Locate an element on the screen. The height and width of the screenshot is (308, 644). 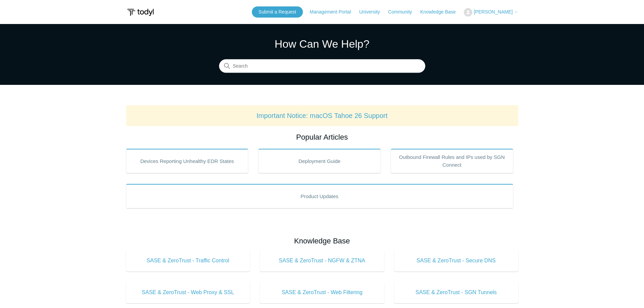
span: SASE & ZeroTrust - Web Proxy & SSL is located at coordinates (188, 293).